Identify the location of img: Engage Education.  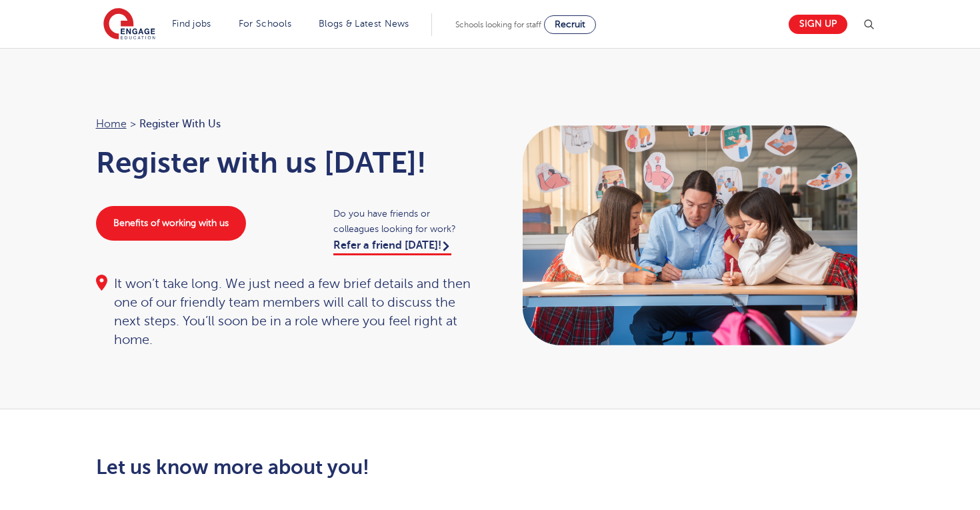
(129, 25).